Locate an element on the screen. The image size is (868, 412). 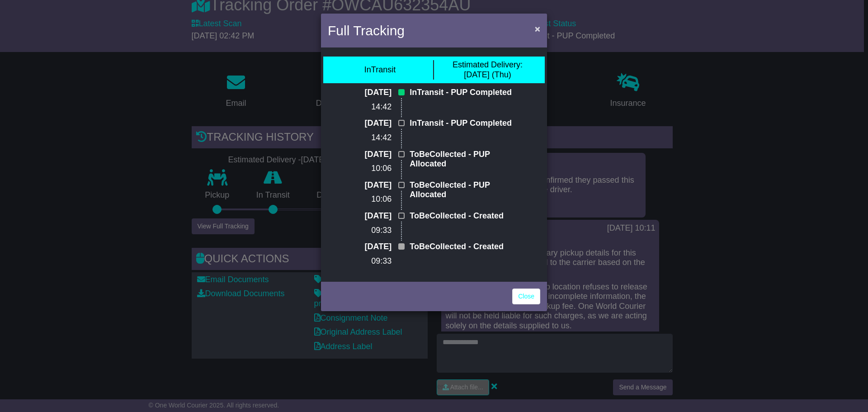
a: Close is located at coordinates (527, 296).